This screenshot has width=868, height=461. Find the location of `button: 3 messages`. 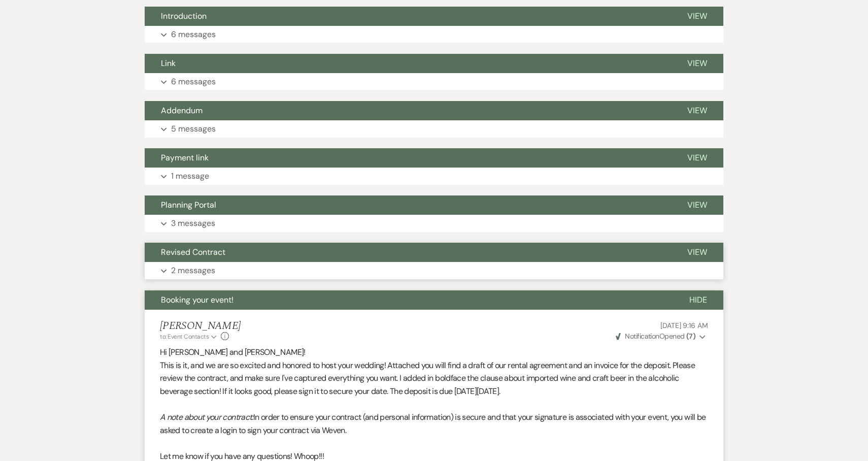

button: 3 messages is located at coordinates (434, 223).